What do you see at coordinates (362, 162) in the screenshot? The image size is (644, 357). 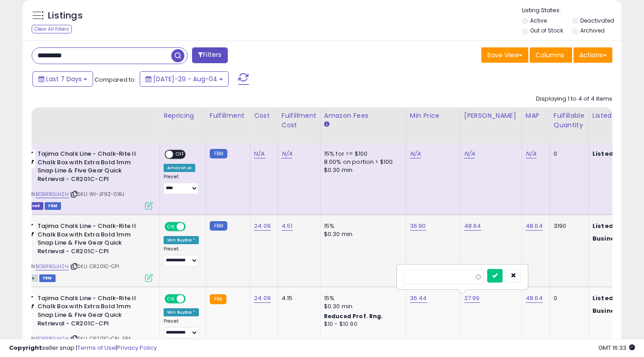 I see `div: 8.00% on portion > $100` at bounding box center [362, 162].